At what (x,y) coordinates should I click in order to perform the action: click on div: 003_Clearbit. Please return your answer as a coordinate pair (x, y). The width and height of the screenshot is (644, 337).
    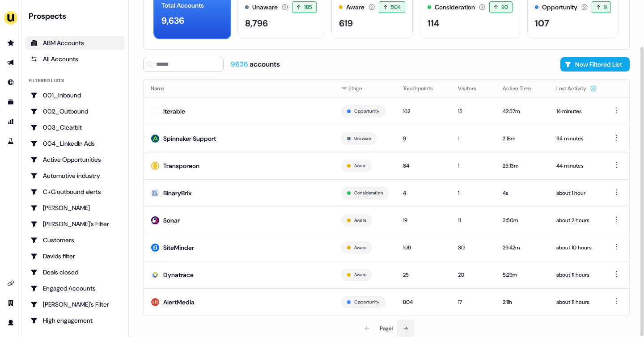
    Looking at the image, I should click on (75, 128).